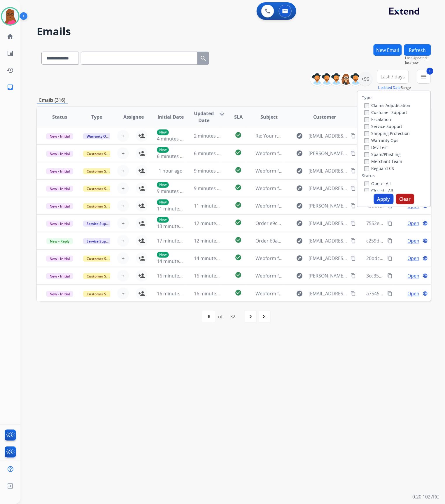 The height and width of the screenshot is (504, 445). Describe the element at coordinates (367, 155) in the screenshot. I see `input: Spam/Phishing` at that location.